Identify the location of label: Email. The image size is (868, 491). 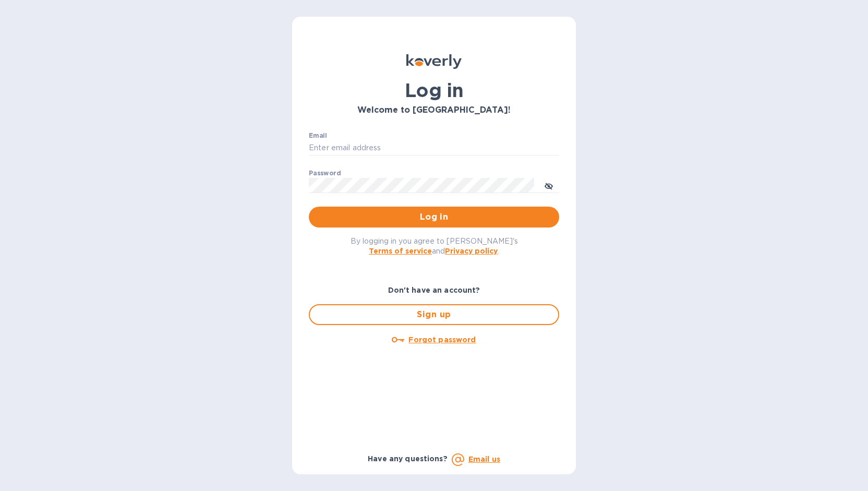
(318, 136).